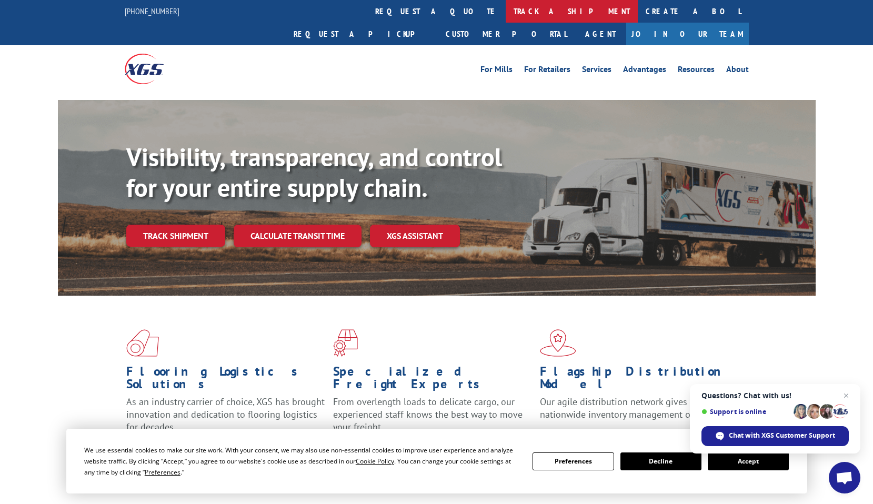 This screenshot has width=873, height=504. Describe the element at coordinates (345, 343) in the screenshot. I see `img: xgs-icon-focused-on-flooring-red` at that location.